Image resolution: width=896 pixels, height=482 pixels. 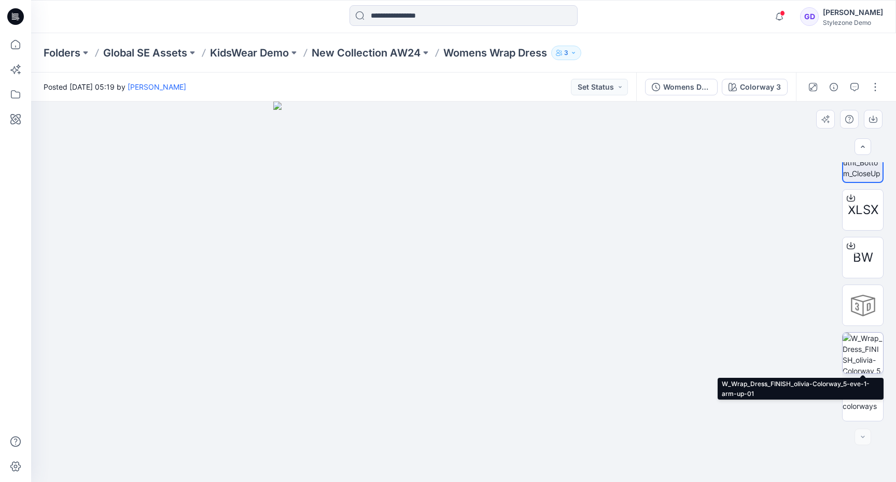 I want to click on p: 3, so click(x=566, y=53).